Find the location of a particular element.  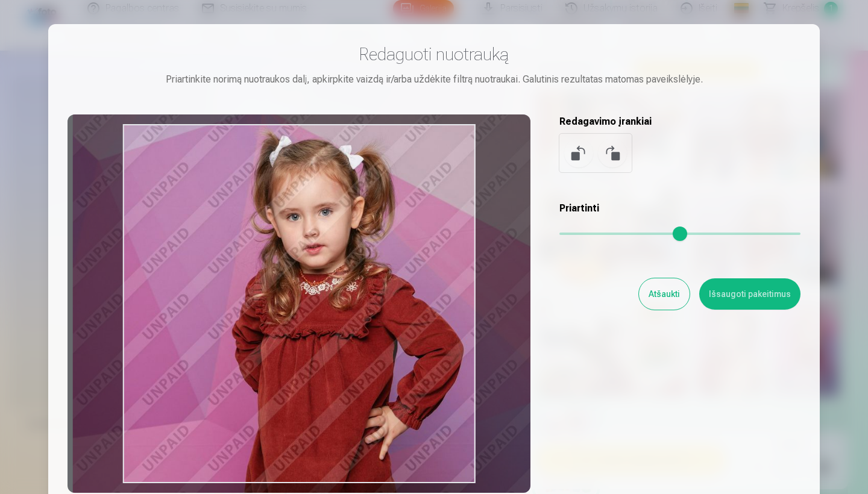

h3: Redaguoti nuotrauką is located at coordinates (434, 54).